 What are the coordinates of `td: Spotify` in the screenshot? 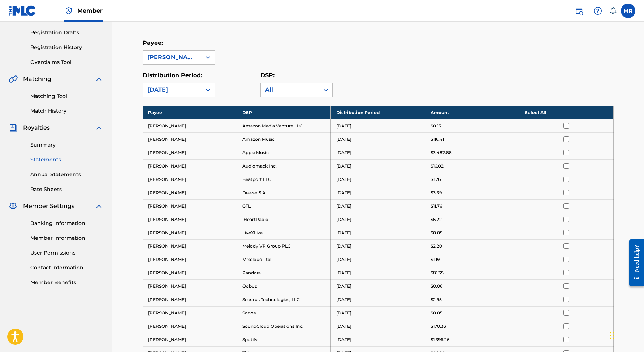 It's located at (283, 339).